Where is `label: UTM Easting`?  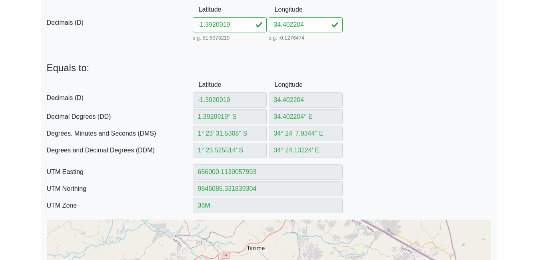
label: UTM Easting is located at coordinates (117, 172).